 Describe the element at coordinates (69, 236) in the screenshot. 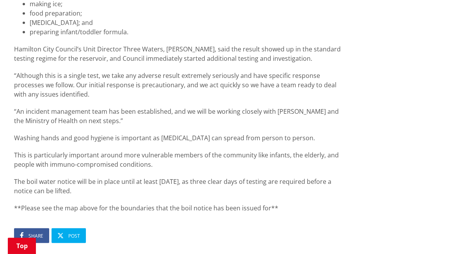

I see `a: Post` at that location.